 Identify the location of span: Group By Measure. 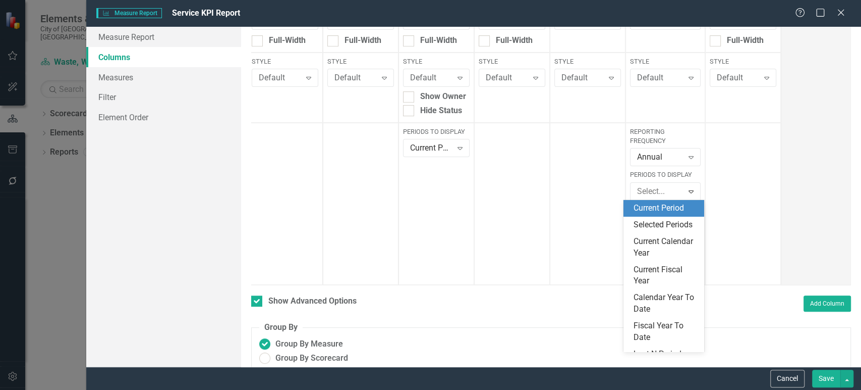
(309, 344).